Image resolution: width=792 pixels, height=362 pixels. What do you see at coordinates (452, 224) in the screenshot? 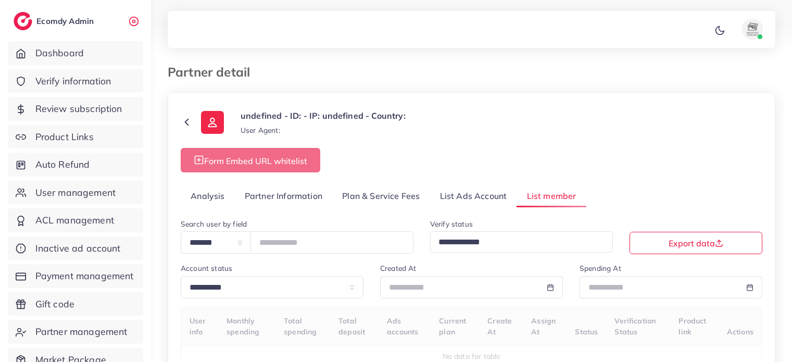
I see `label: Verify status` at bounding box center [452, 224].